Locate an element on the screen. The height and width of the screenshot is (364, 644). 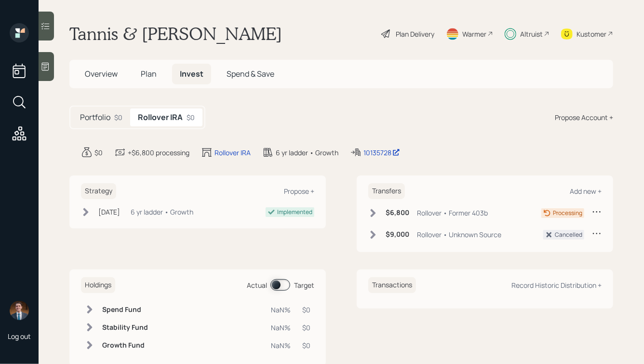
div: Record Historic Distribution + is located at coordinates (557, 285).